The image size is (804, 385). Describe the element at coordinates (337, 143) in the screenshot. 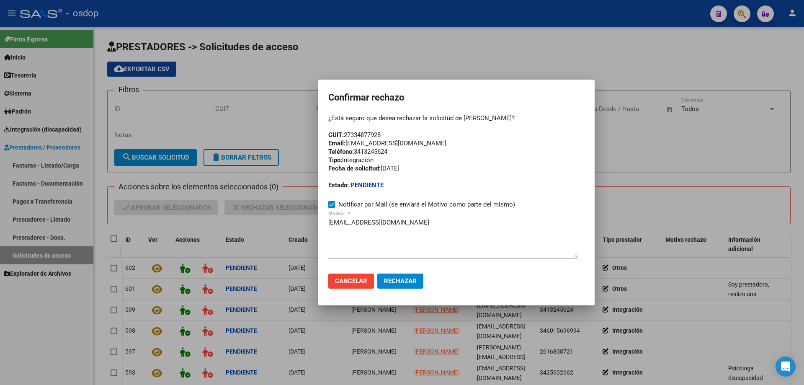

I see `strong: Email:` at that location.